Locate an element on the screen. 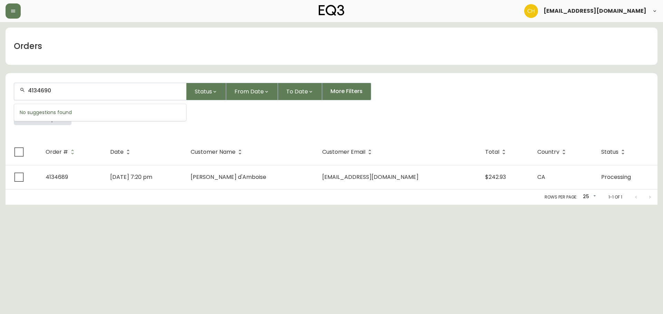 The height and width of the screenshot is (314, 663). span: 4134689 is located at coordinates (57, 177).